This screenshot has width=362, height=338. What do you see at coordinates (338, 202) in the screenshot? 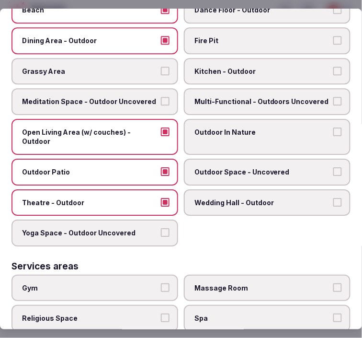
I see `button: Wedding Hall - Outdoor` at bounding box center [338, 202].